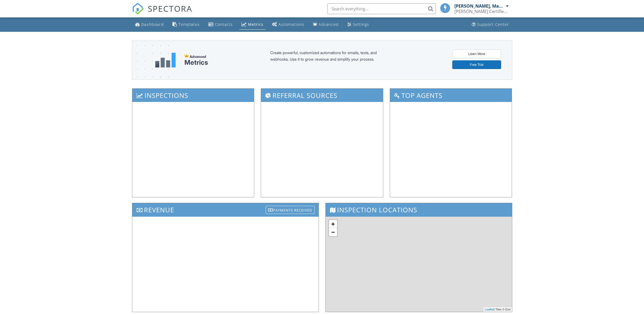 The image size is (644, 314). What do you see at coordinates (138, 9) in the screenshot?
I see `img: The Best Home Inspection Software - Spectora` at bounding box center [138, 9].